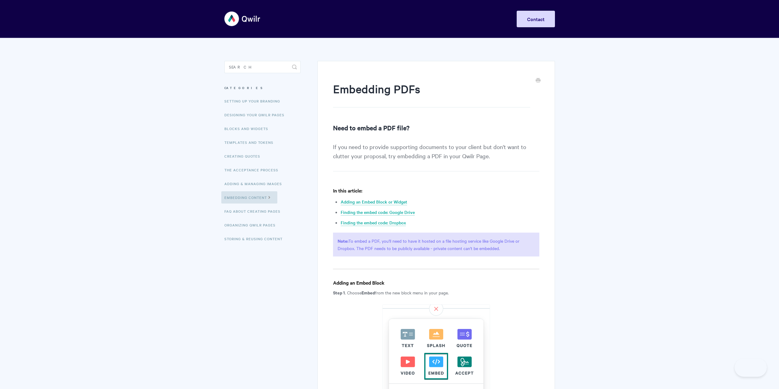 The height and width of the screenshot is (389, 779). I want to click on a: Adding & Managing Images, so click(255, 184).